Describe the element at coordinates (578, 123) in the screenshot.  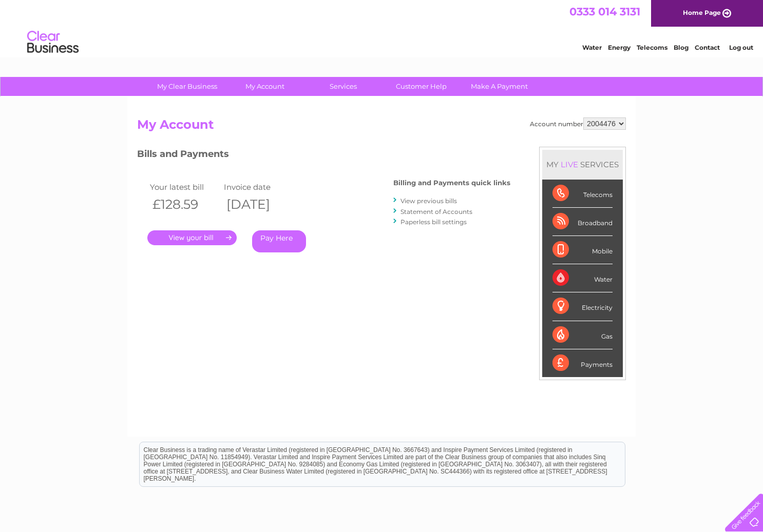
I see `div: Account number` at that location.